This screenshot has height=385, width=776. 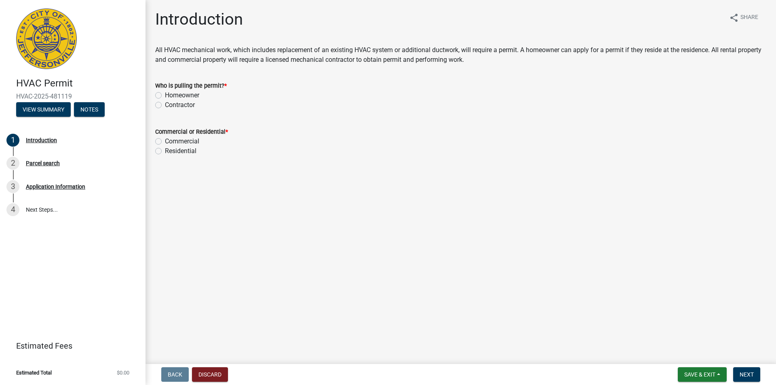 What do you see at coordinates (210, 375) in the screenshot?
I see `button: Discard` at bounding box center [210, 375].